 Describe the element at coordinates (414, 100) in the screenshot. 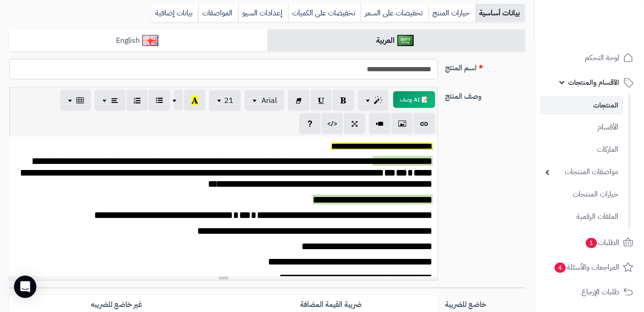

I see `button: 📝 AI وصف` at that location.